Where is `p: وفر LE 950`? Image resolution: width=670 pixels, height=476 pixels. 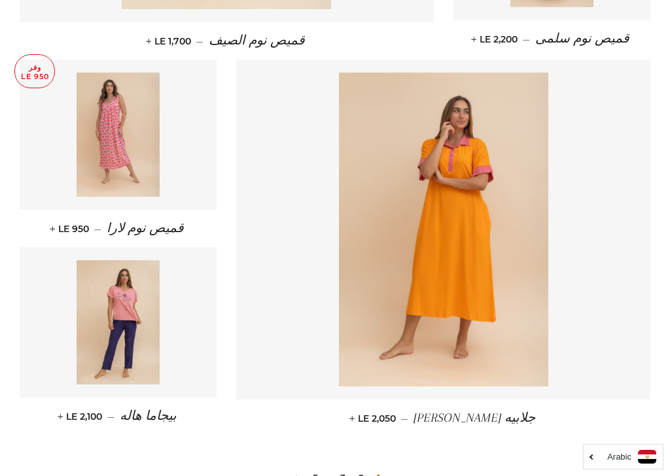
p: وفر LE 950 is located at coordinates (35, 71).